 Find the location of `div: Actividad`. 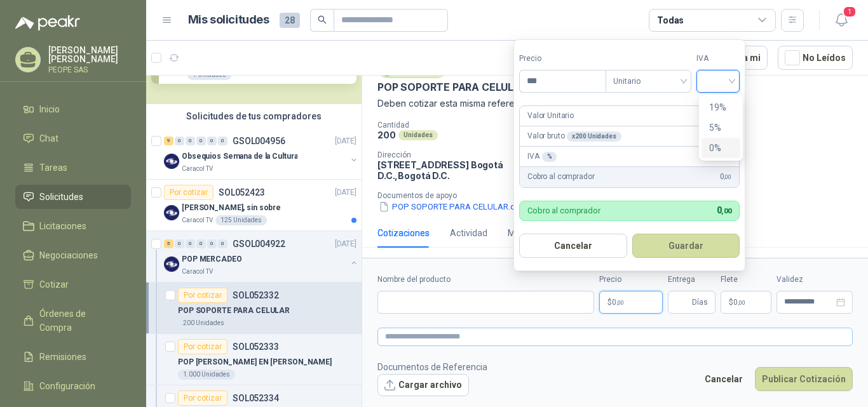

div: Actividad is located at coordinates (469, 233).